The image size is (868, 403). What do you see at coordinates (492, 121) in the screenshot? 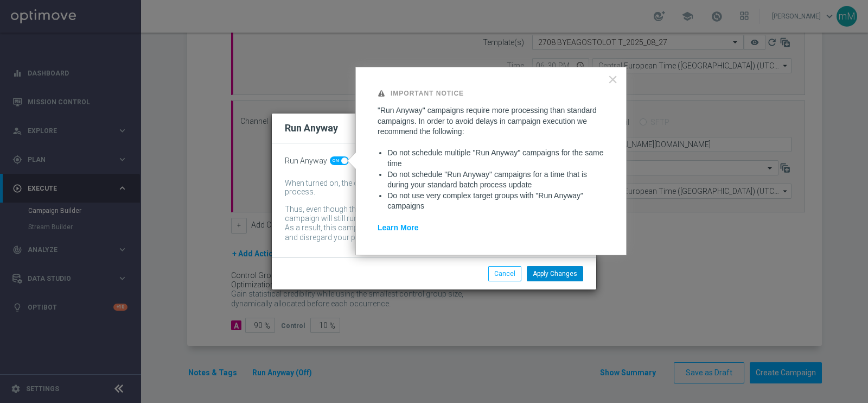
I see `p: "Run Anyway" campaigns require more processing than standard campaigns. In order to avoid delays ...` at bounding box center [492, 121].